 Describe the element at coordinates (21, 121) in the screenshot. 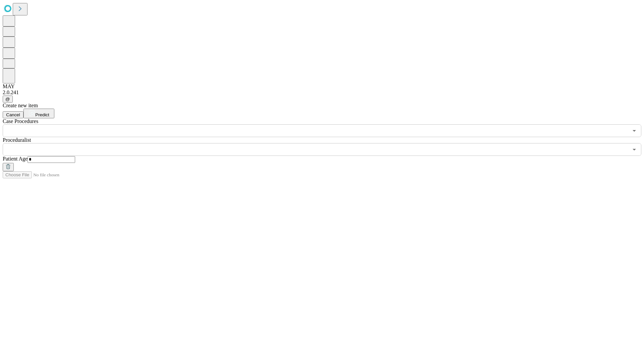

I see `span: Scheduled Procedure` at that location.